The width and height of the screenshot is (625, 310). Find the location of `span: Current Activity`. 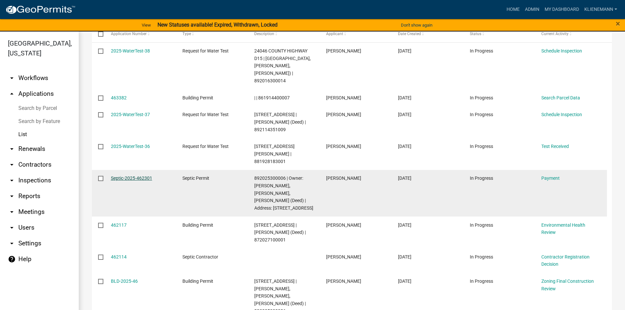

span: Current Activity is located at coordinates (555, 34).